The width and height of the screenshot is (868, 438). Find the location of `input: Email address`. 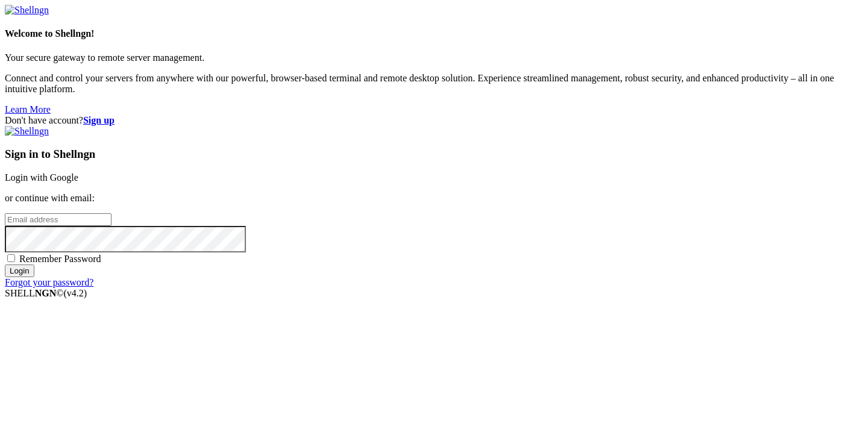

input: Email address is located at coordinates (58, 219).